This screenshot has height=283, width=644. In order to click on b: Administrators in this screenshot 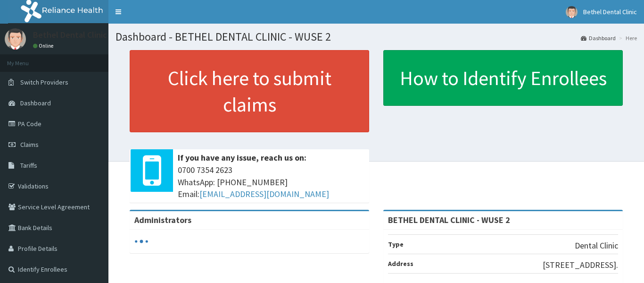, I will do `click(162, 220)`.